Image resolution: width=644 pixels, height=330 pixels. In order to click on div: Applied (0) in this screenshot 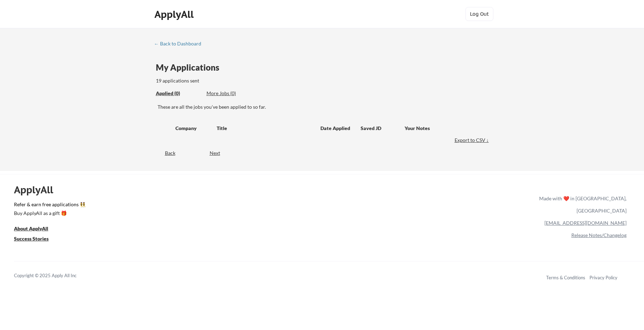, I will do `click(178, 93)`.